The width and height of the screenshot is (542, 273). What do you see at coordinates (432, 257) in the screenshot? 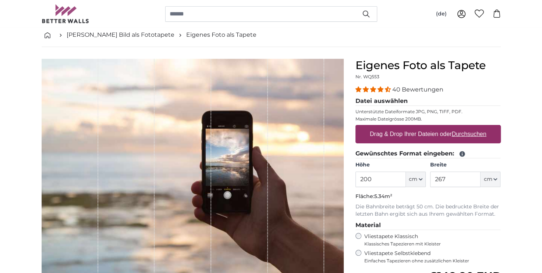
I see `label: Vliestapete Selbstklebend` at bounding box center [432, 257].